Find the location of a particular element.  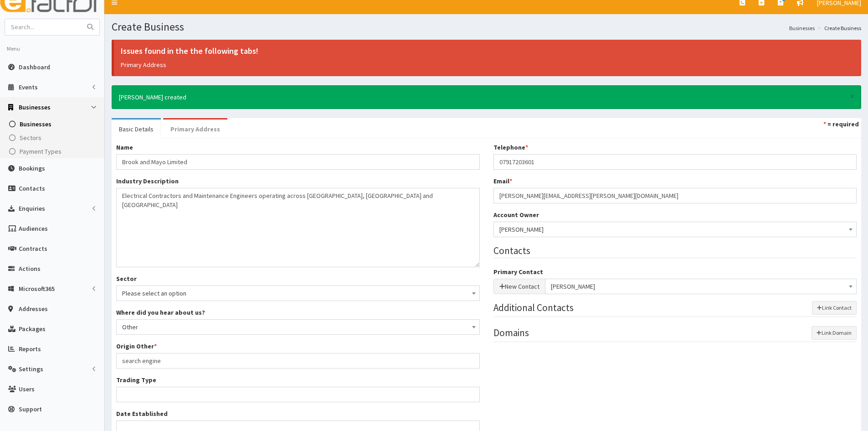

span: Bookings is located at coordinates (32, 168).